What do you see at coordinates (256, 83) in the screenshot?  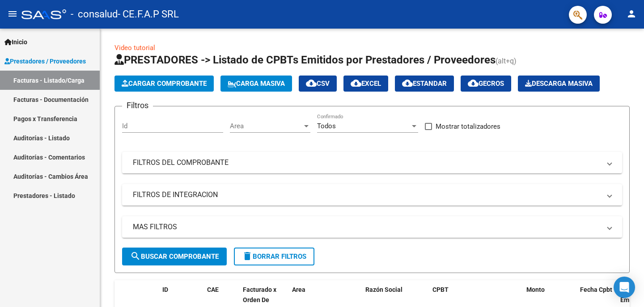 I see `button: Carga Masiva` at bounding box center [256, 83].